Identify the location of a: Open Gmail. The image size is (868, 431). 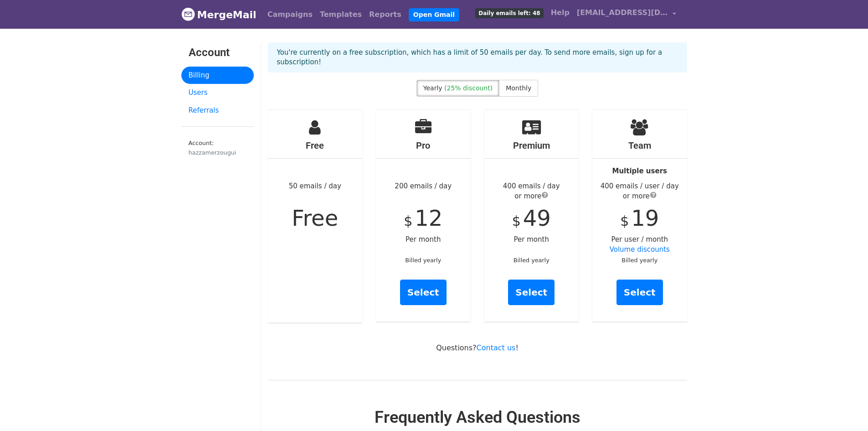
(434, 15).